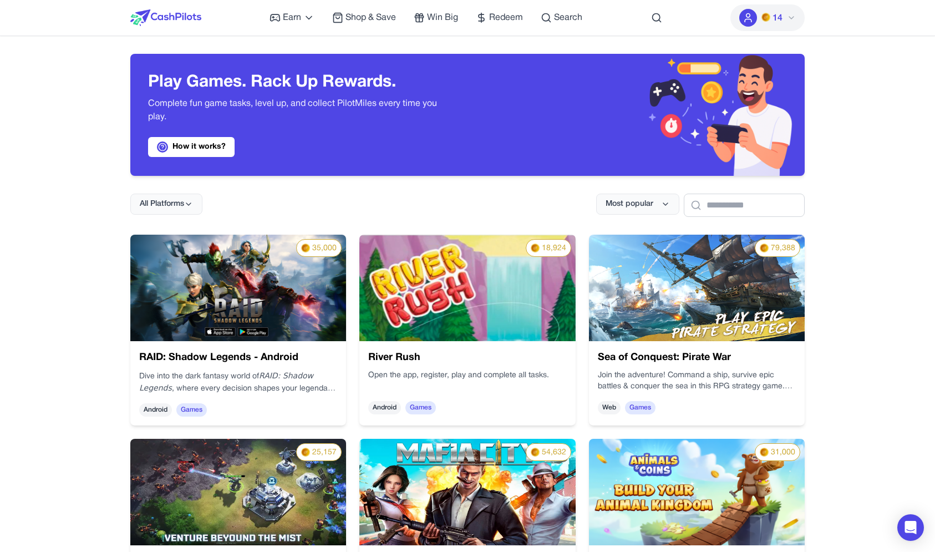 The image size is (935, 552). Describe the element at coordinates (436, 18) in the screenshot. I see `a: Win Big` at that location.